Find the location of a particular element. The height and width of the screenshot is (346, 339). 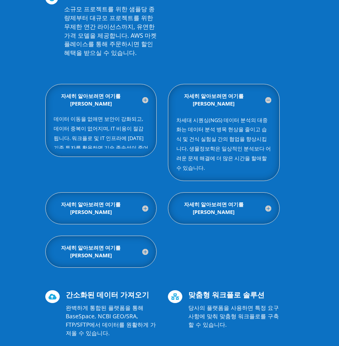

font: 소규모 프로젝트를 위한 샘플당 종량제부터 대규모 프로젝트를 위한 무제한 연간 라이선스까지, 유연한 가격 모델을 제공합니다. AWS 마켓플레이스를 통해 주문하시면 할인 혜택을 ... is located at coordinates (110, 30).